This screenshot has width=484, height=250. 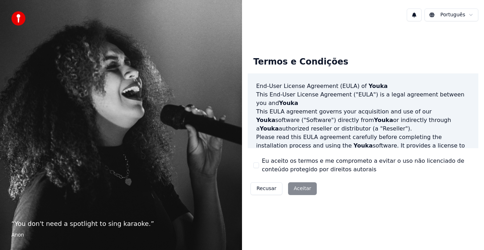 What do you see at coordinates (367, 165) in the screenshot?
I see `label: Eu aceito os termos e me comprometo a evitar o uso não licenciado de conteúdo protegido por direi...` at bounding box center [367, 165].